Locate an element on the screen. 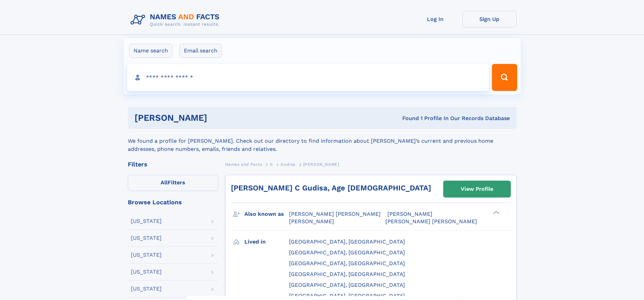  a: View Profile is located at coordinates (477, 189).